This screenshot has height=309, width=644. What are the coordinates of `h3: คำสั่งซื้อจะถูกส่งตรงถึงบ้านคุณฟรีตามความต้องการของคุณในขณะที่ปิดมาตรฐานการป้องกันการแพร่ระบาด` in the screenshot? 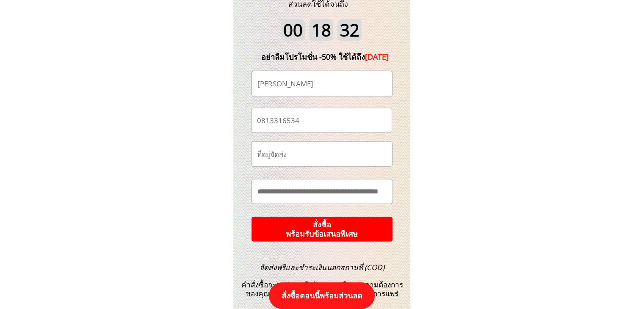 It's located at (322, 286).